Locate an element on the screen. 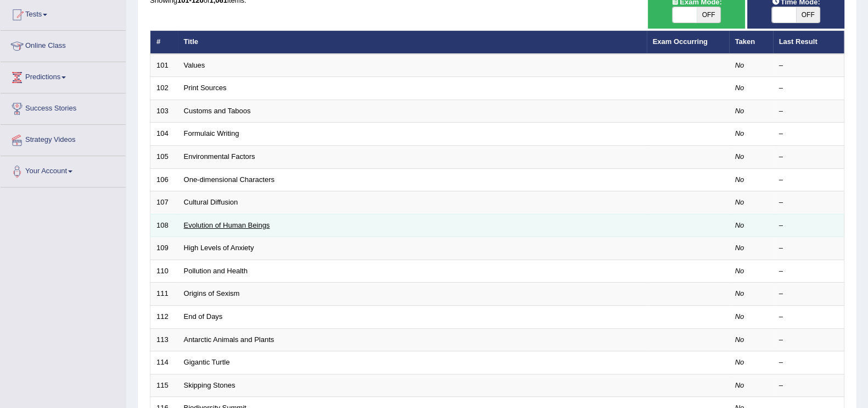 The height and width of the screenshot is (408, 868). td: 103 is located at coordinates (164, 111).